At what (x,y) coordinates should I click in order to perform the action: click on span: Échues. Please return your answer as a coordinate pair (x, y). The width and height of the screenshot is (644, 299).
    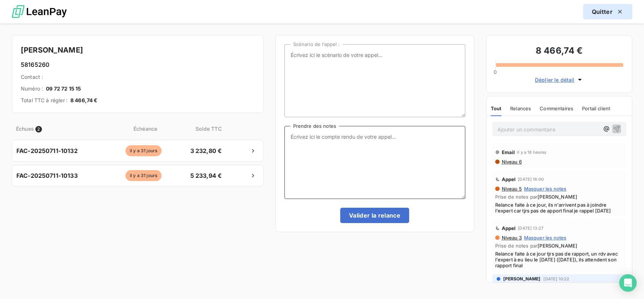
    Looking at the image, I should click on (25, 128).